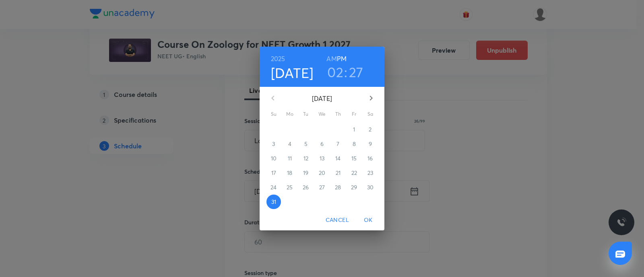 The height and width of the screenshot is (277, 644). Describe the element at coordinates (274, 202) in the screenshot. I see `button: 31` at that location.